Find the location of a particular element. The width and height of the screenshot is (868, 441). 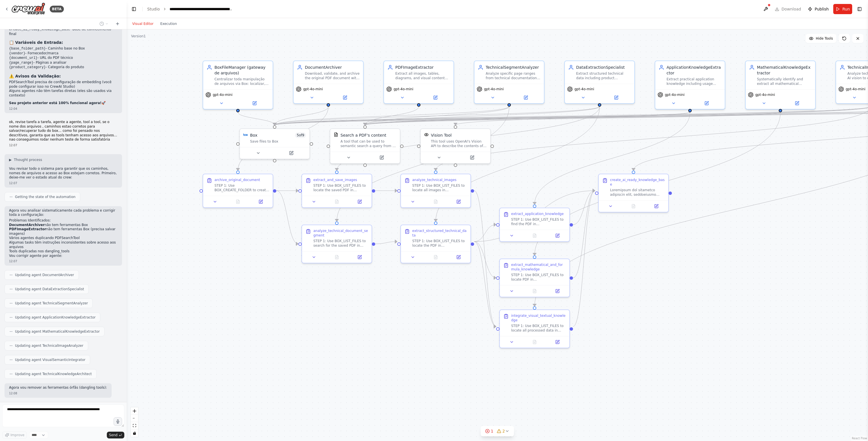

div: extract_mathematical_and_formula_knowledge is located at coordinates (539, 267).